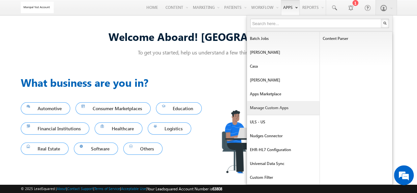 The width and height of the screenshot is (417, 193). What do you see at coordinates (283, 177) in the screenshot?
I see `a: Custom filter` at bounding box center [283, 177].